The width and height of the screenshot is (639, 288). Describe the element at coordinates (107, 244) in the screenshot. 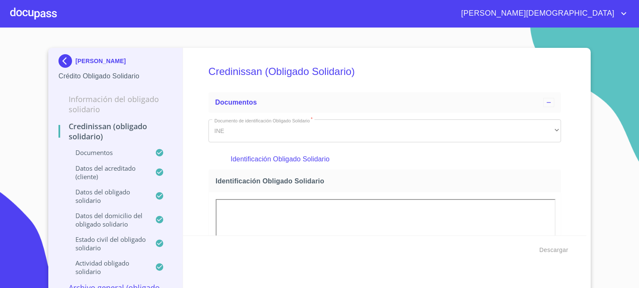

I see `p: Estado civil del obligado solidario` at that location.